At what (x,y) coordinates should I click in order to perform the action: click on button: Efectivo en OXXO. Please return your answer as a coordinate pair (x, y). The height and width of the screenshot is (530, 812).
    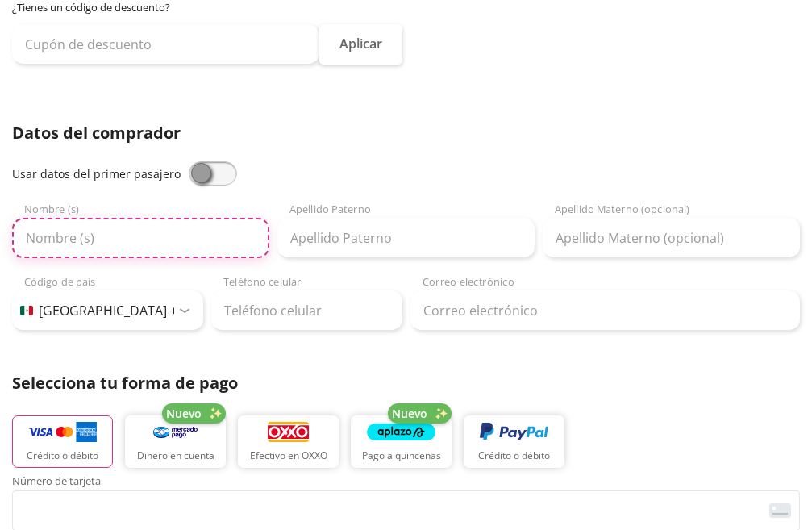
    Looking at the image, I should click on (288, 442).